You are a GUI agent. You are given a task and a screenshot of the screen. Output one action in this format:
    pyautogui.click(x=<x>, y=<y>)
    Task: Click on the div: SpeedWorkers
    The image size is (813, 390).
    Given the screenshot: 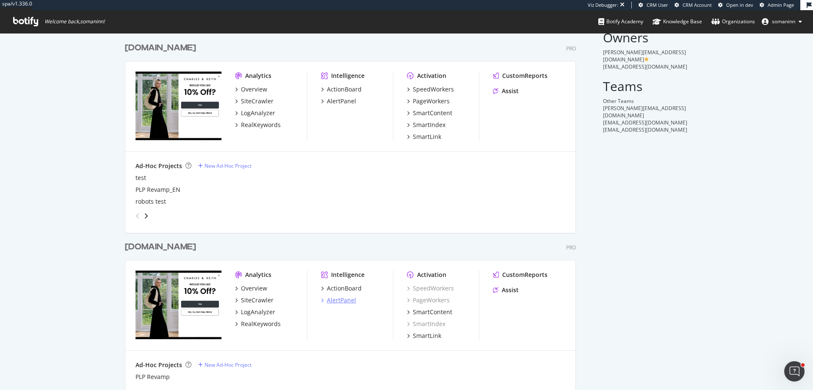 What is the action you would take?
    pyautogui.click(x=433, y=89)
    